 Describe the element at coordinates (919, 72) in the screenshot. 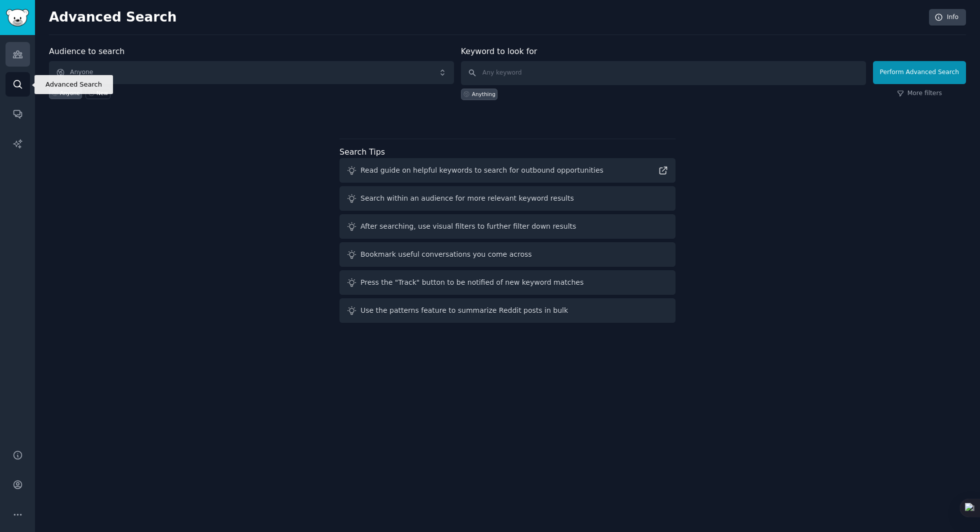

I see `button: Perform Advanced Search` at that location.